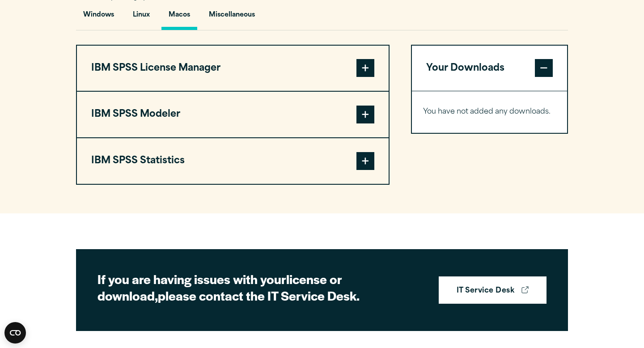 This screenshot has height=348, width=644. What do you see at coordinates (493, 290) in the screenshot?
I see `a: IT Service Desk` at bounding box center [493, 290].